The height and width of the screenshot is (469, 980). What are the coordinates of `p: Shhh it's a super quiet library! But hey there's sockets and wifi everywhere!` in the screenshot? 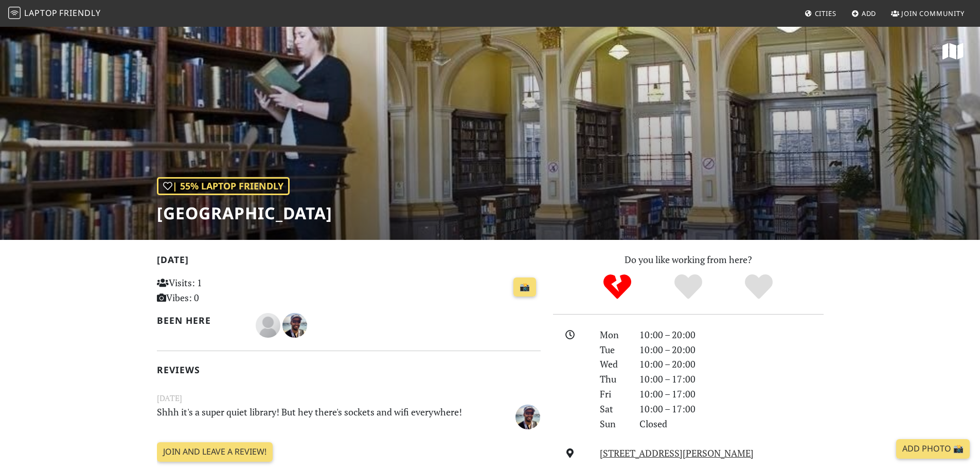 It's located at (315, 416).